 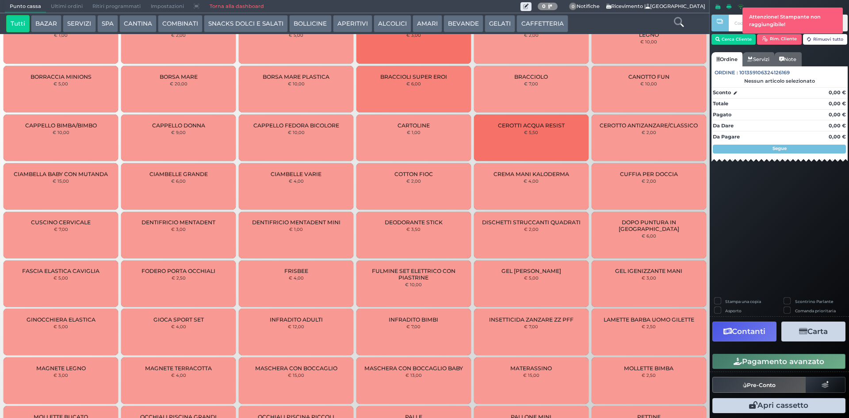 I want to click on span: INFRADITO BIMBI, so click(x=413, y=319).